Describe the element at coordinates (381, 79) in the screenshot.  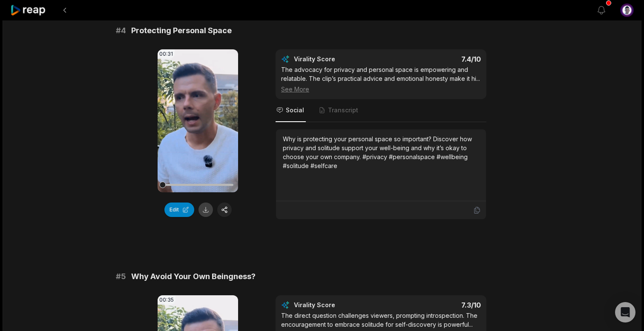
I see `div: The advocacy for privacy and personal space is empowering and relatable. The clip’s practical adv...` at that location.